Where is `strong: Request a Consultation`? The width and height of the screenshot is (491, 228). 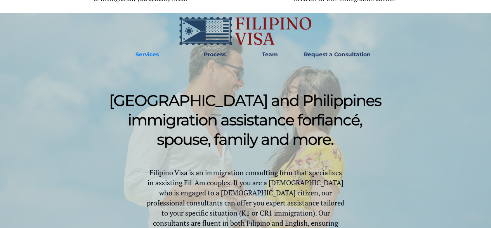 strong: Request a Consultation is located at coordinates (337, 54).